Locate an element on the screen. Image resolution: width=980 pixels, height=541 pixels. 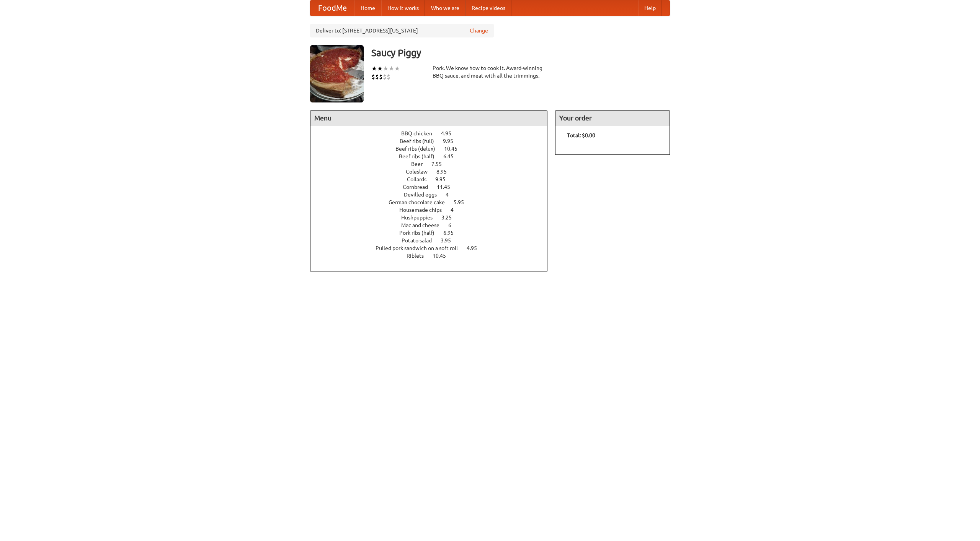
span: Pulled pork sandwich on a soft roll is located at coordinates (420, 248).